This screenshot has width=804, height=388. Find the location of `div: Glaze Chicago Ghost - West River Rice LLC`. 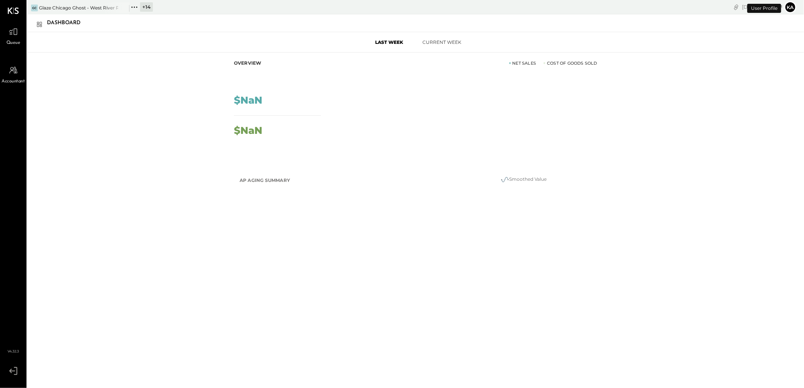

div: Glaze Chicago Ghost - West River Rice LLC is located at coordinates (78, 8).